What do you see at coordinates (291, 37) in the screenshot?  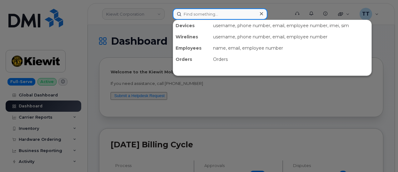 I see `div: username, phone number, email, employee number` at bounding box center [291, 37].